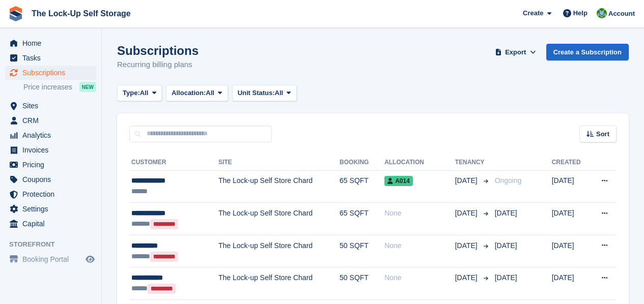 The width and height of the screenshot is (644, 304). What do you see at coordinates (533, 13) in the screenshot?
I see `span: Create` at bounding box center [533, 13].